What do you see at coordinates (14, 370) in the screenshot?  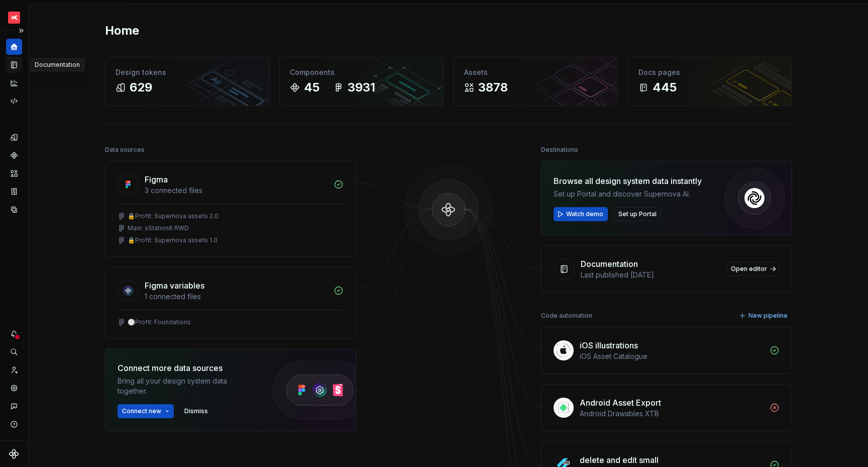 I see `a: Invite team` at bounding box center [14, 370].